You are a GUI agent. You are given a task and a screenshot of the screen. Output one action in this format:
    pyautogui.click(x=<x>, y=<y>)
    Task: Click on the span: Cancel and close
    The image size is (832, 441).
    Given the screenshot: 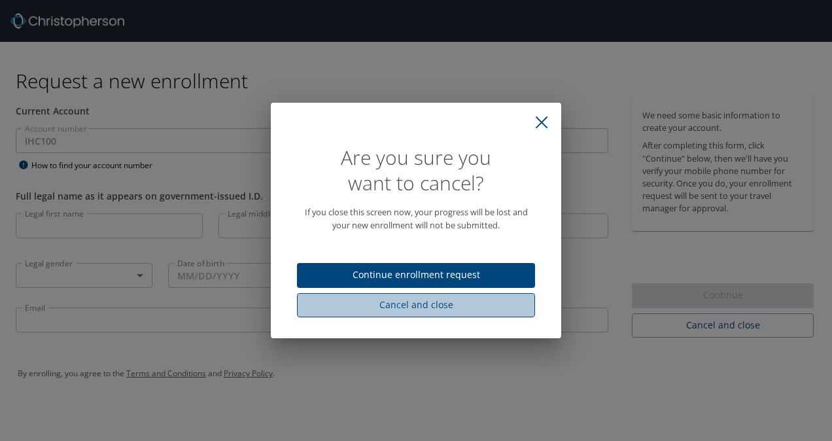 What is the action you would take?
    pyautogui.click(x=416, y=305)
    